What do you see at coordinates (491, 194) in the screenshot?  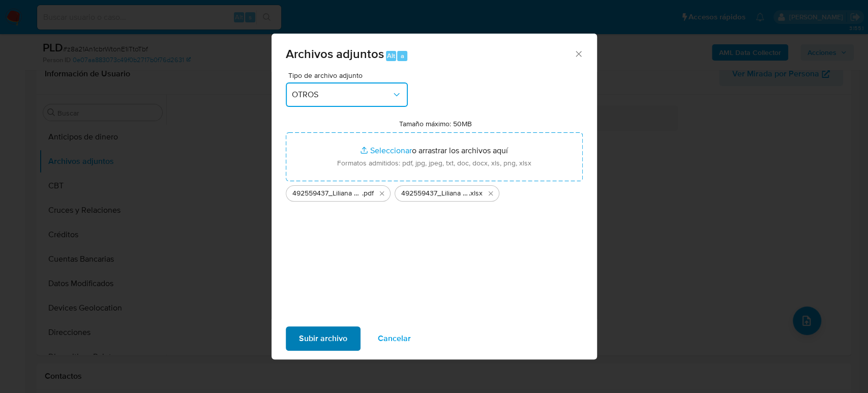 I see `button: Eliminar 492559437_Liliana Estrada_Agosto2025.xlsx` at bounding box center [491, 194].